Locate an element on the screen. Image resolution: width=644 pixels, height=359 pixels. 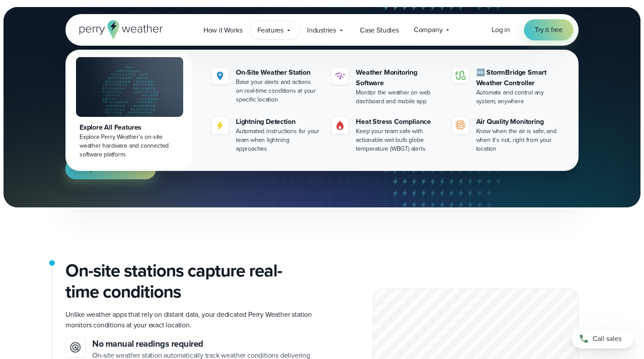
a: Try it free is located at coordinates (549, 30).